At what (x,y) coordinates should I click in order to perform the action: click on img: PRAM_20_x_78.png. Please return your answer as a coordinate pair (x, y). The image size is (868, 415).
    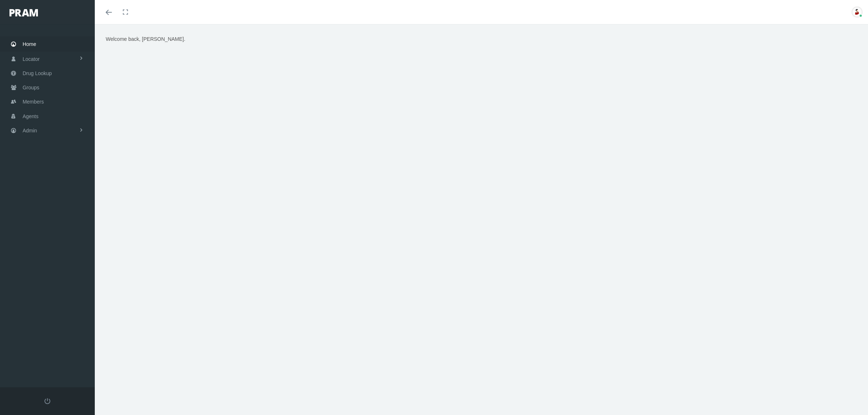
    Looking at the image, I should click on (24, 13).